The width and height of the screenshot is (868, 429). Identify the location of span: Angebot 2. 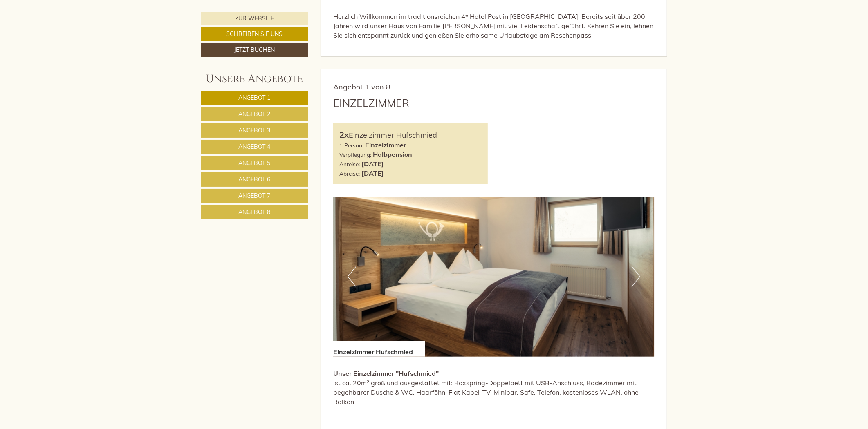
(255, 114).